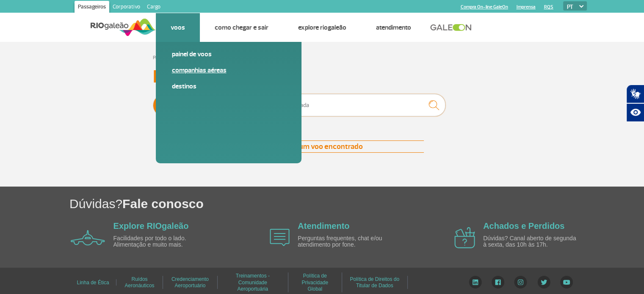 The image size is (644, 294). I want to click on input: Voo, cidade ou cia aérea, so click(360, 105).